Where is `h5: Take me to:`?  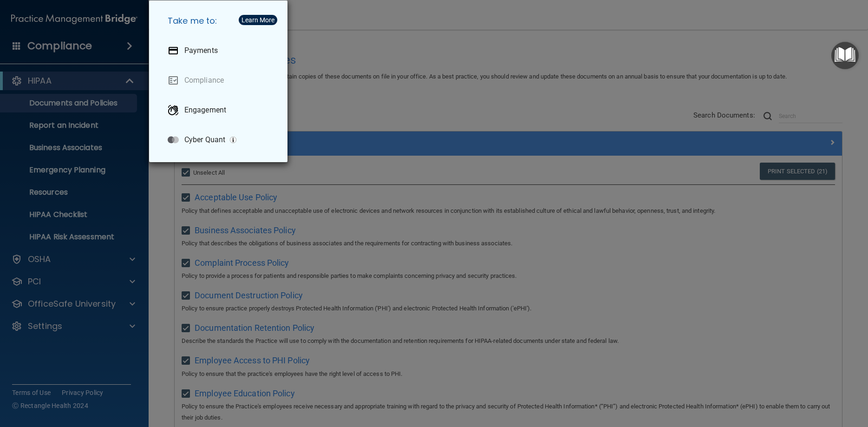 h5: Take me to: is located at coordinates (220, 21).